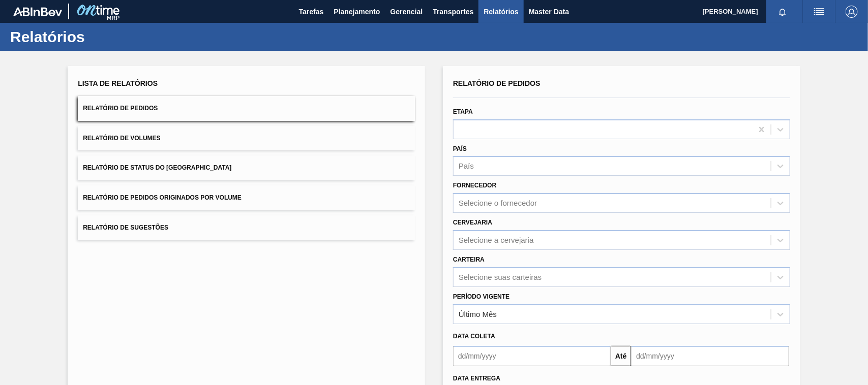 This screenshot has height=385, width=868. Describe the element at coordinates (481, 297) in the screenshot. I see `label: Período Vigente` at that location.